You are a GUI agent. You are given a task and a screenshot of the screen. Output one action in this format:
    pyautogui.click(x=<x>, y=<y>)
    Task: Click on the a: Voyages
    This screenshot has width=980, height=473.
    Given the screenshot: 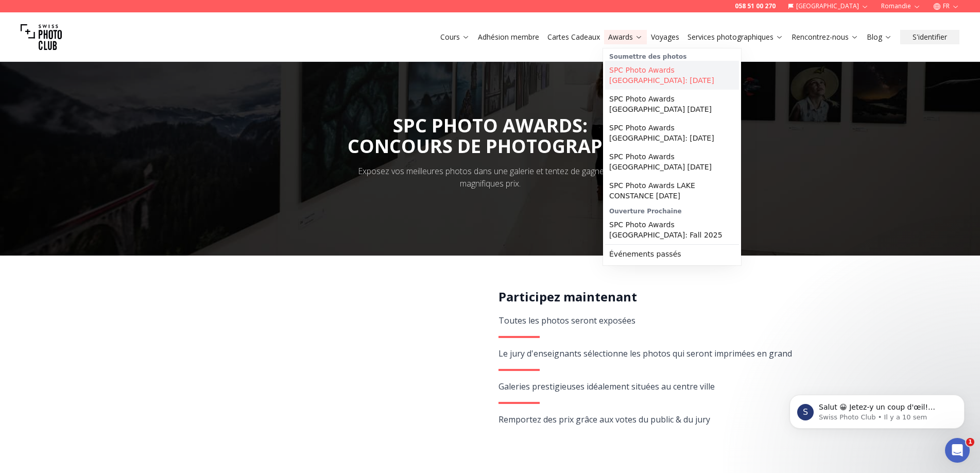 What is the action you would take?
    pyautogui.click(x=665, y=37)
    